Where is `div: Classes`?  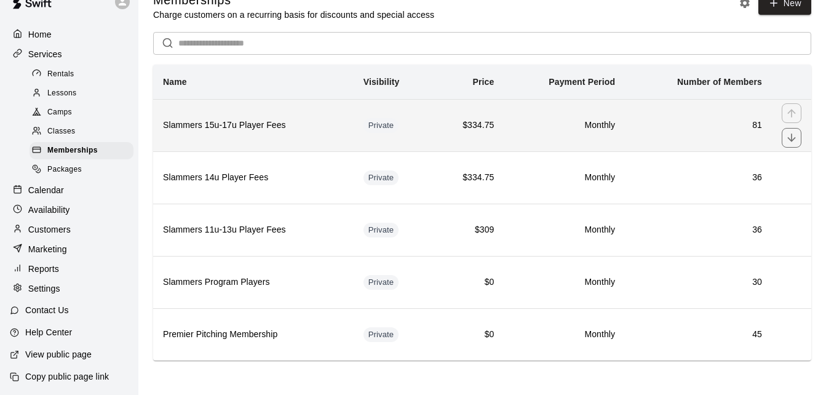 div: Classes is located at coordinates (81, 132).